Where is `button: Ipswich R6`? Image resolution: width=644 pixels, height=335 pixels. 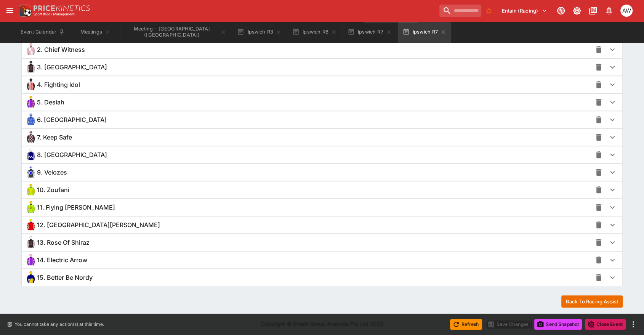 button: Ipswich R6 is located at coordinates (314, 32).